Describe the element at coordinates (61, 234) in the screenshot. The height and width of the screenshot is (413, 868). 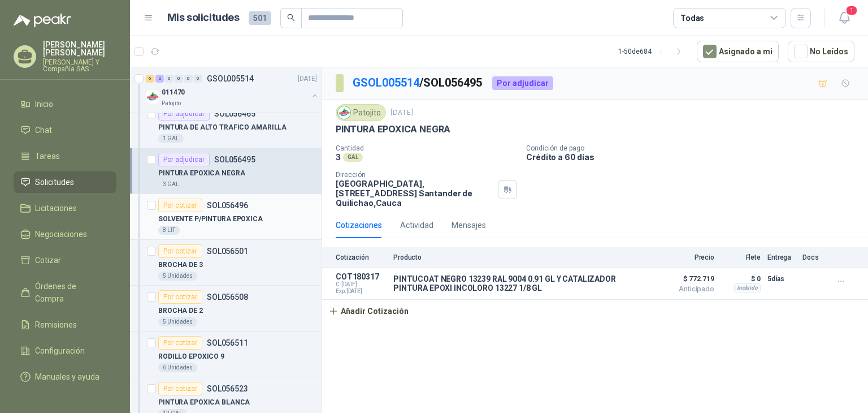
I see `span: Negociaciones` at that location.